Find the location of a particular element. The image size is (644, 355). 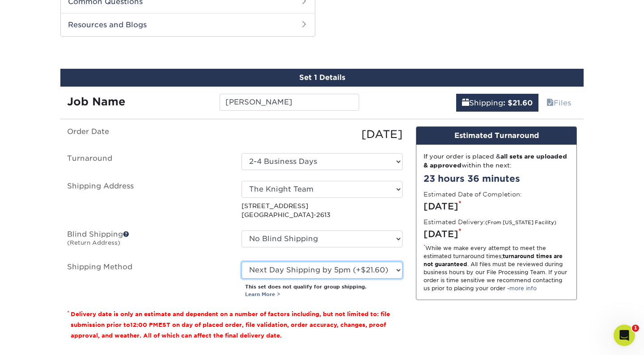

small: (Return Address) is located at coordinates (94, 242).